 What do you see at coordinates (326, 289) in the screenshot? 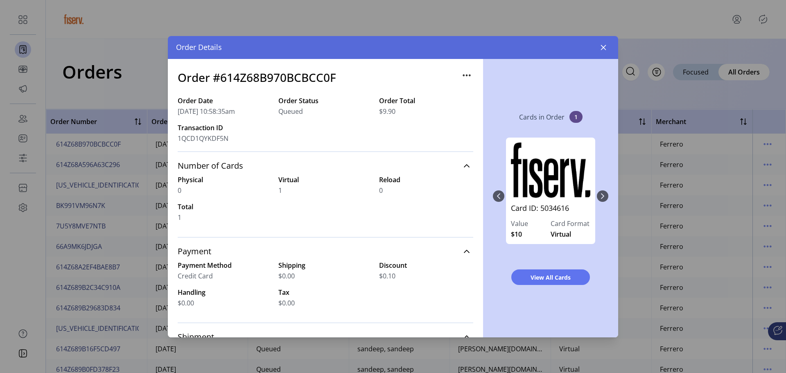
I see `div: Payment` at bounding box center [326, 289].